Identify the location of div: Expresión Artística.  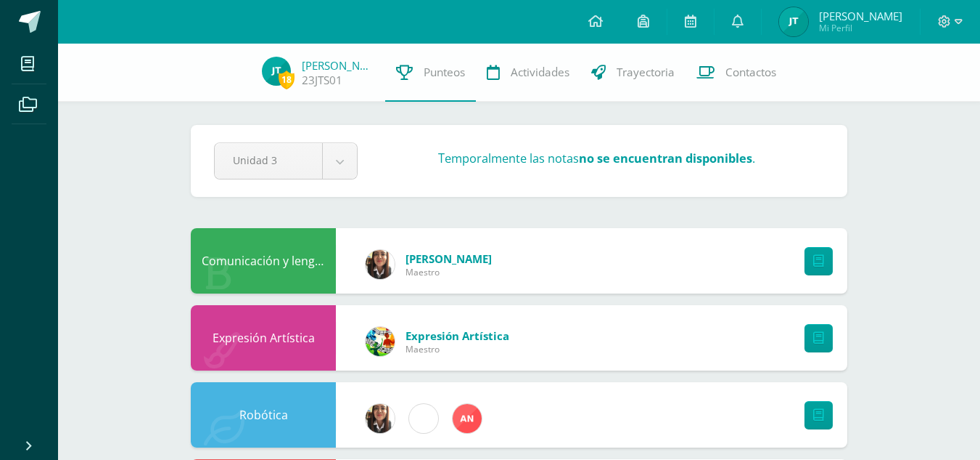
(263, 337).